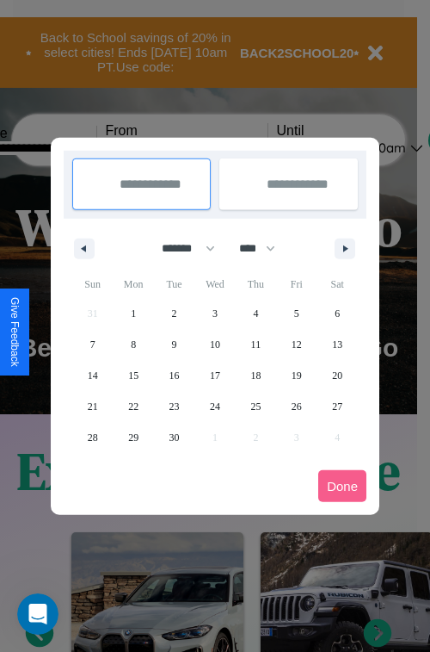 The image size is (430, 652). I want to click on span: 1, so click(133, 313).